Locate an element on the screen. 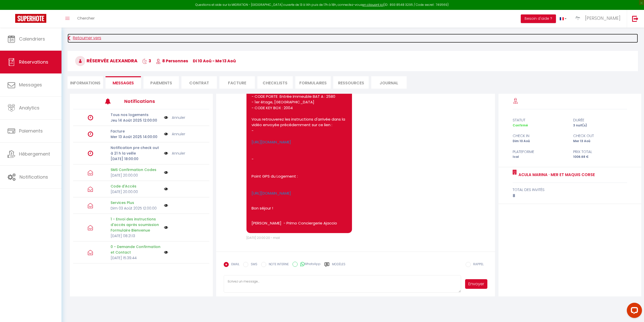  p: Code d'Accès is located at coordinates (136, 186).